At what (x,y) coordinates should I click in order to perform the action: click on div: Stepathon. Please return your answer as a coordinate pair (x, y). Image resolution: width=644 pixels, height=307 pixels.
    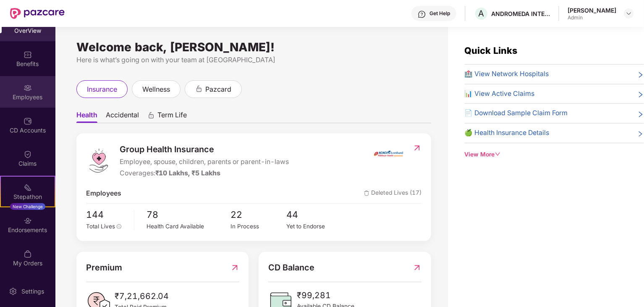
    Looking at the image, I should click on (28, 197).